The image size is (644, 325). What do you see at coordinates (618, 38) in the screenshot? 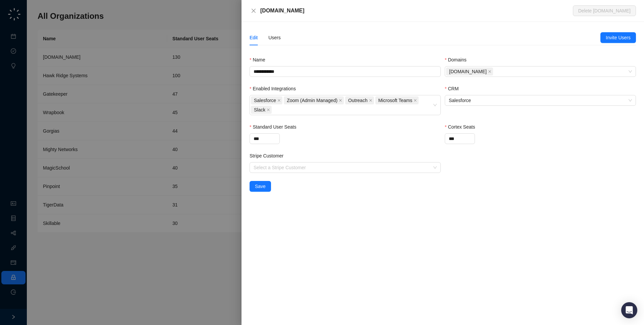
I see `button: Invite Users` at bounding box center [618, 38].